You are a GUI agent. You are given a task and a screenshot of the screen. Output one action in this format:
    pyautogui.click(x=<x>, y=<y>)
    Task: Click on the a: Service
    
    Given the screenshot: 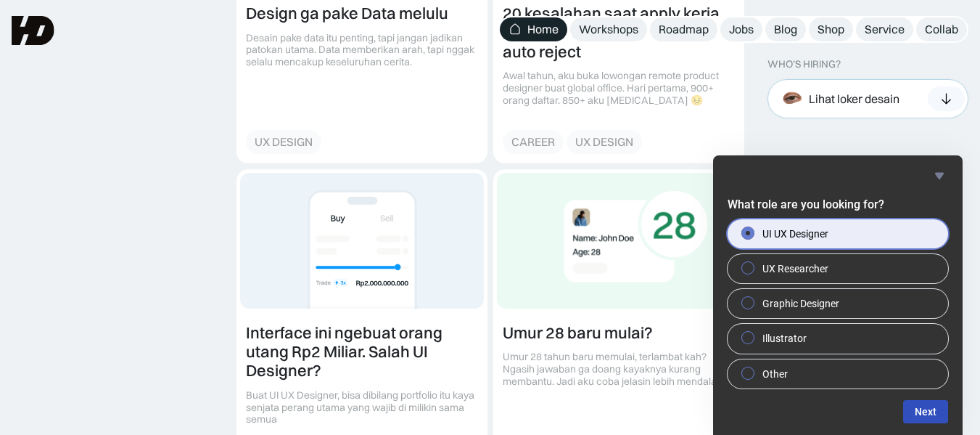 What is the action you would take?
    pyautogui.click(x=885, y=29)
    